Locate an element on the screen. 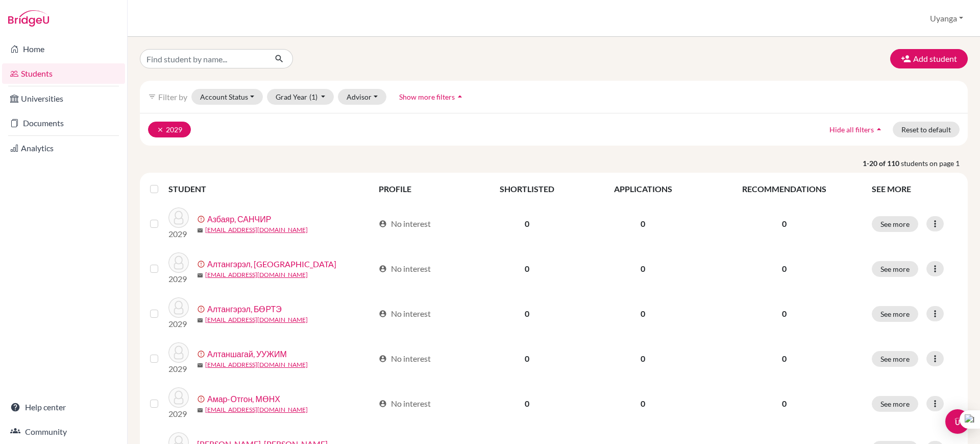 The height and width of the screenshot is (444, 980). strong: 1-20 of 110 is located at coordinates (881, 163).